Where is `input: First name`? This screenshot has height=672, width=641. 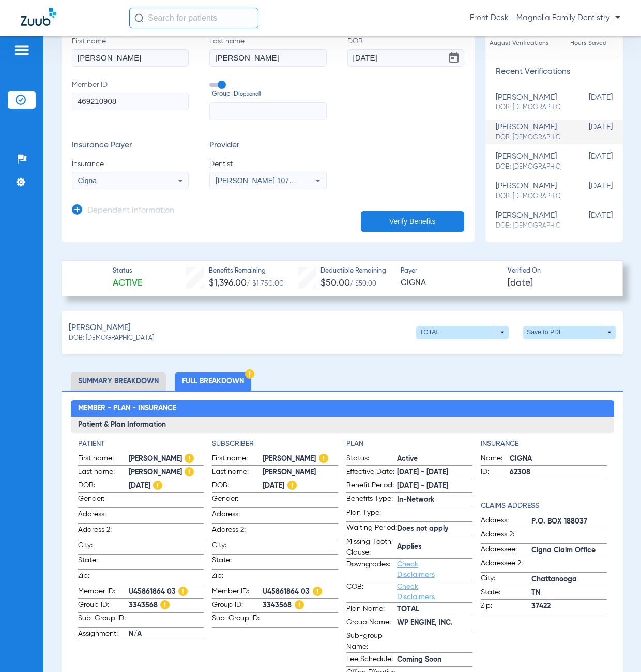
input: First name is located at coordinates (130, 58).